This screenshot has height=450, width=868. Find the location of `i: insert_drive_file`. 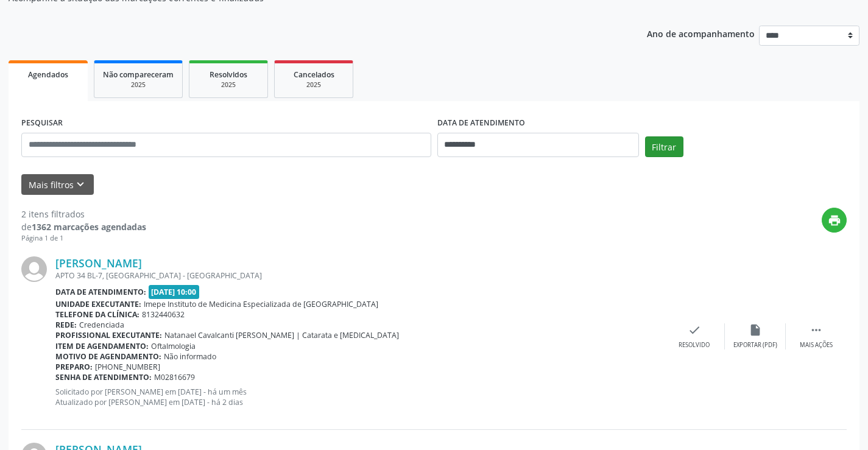

i: insert_drive_file is located at coordinates (755, 330).